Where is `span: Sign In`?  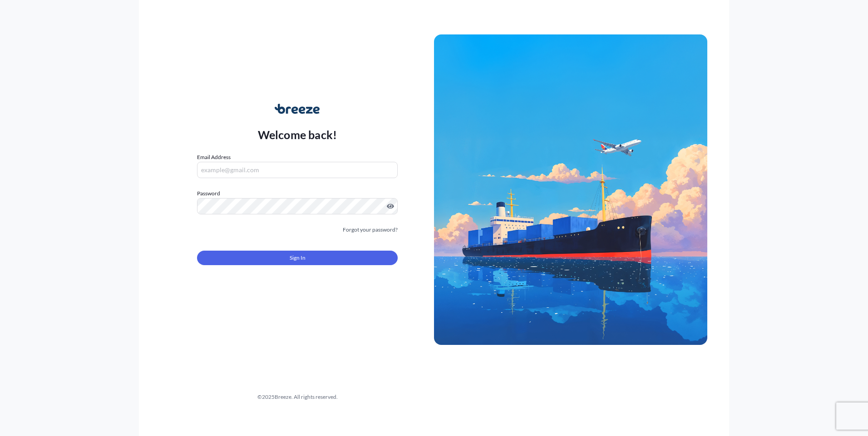
span: Sign In is located at coordinates (297, 258).